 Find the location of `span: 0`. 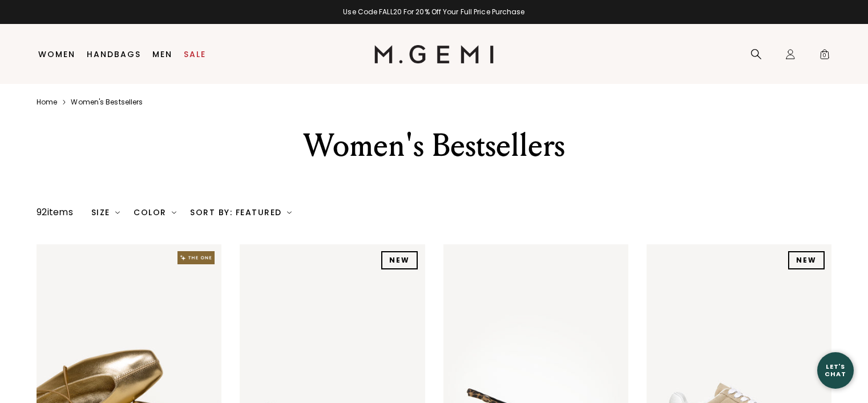

span: 0 is located at coordinates (825, 57).